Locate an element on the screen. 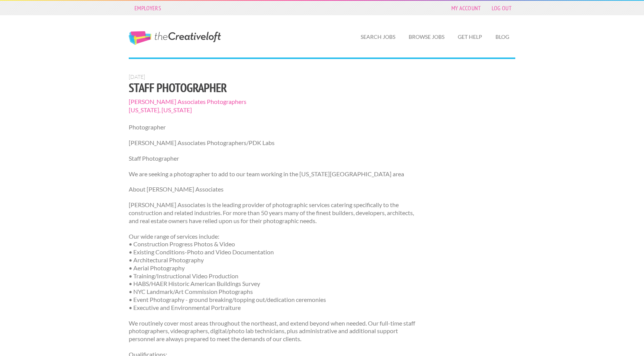 The height and width of the screenshot is (356, 644). a: Blog is located at coordinates (502, 37).